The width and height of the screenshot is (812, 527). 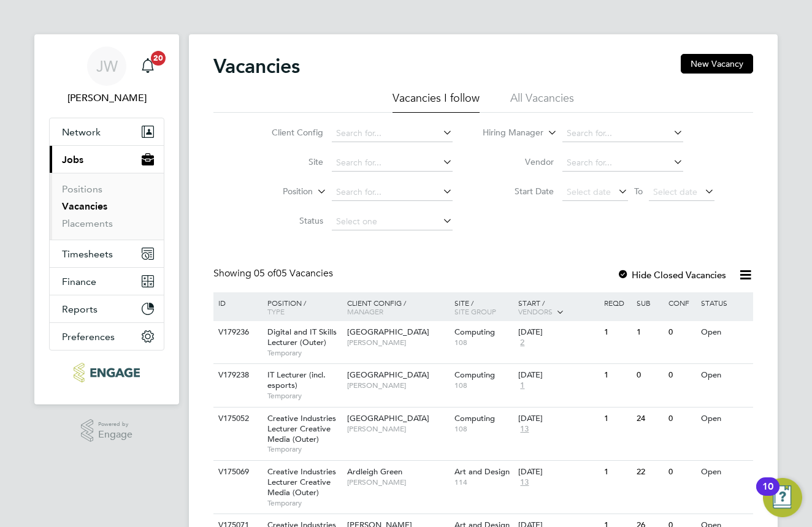 I want to click on div: 22, so click(x=649, y=473).